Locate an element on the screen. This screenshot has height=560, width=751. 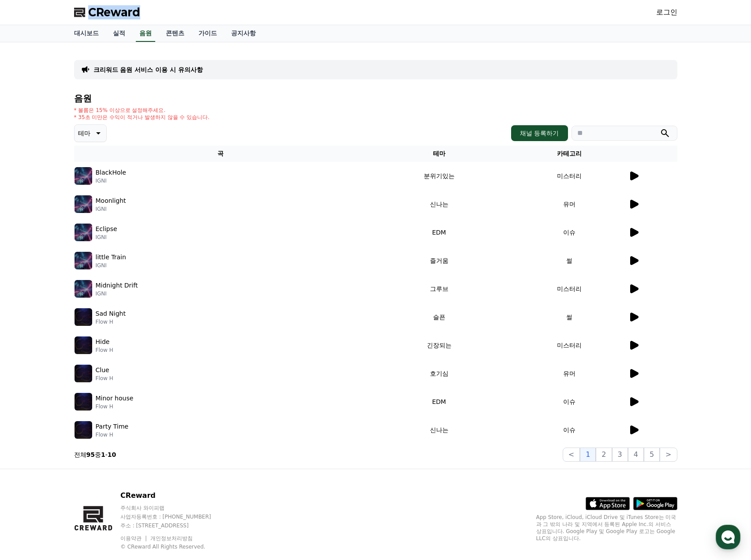
p: Hide is located at coordinates (103, 342).